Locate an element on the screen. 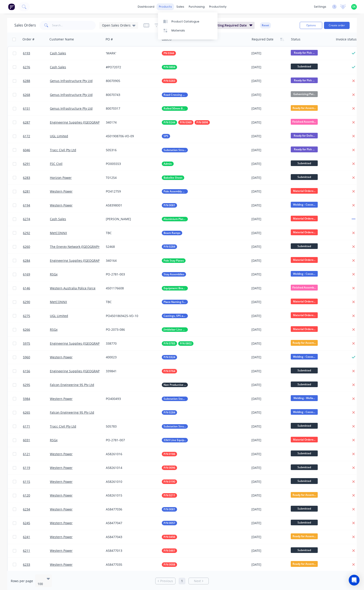 This screenshot has height=590, width=364. div: products is located at coordinates (165, 7).